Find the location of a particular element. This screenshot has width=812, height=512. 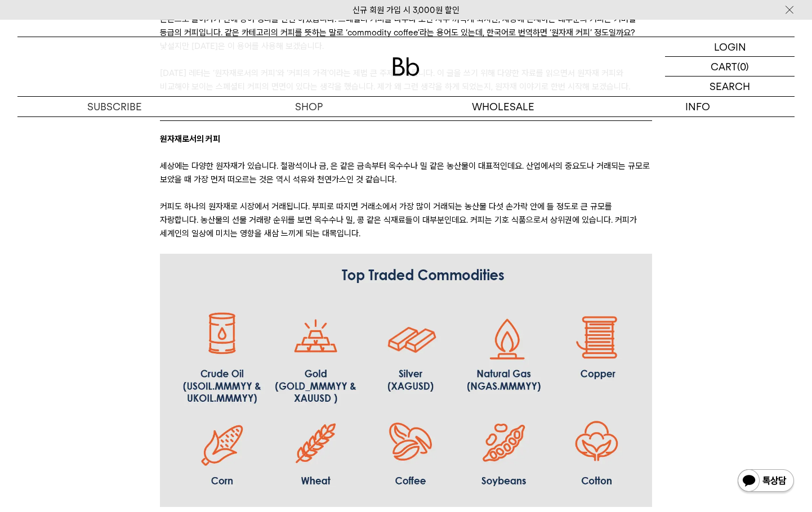

p: SEARCH is located at coordinates (730, 86).